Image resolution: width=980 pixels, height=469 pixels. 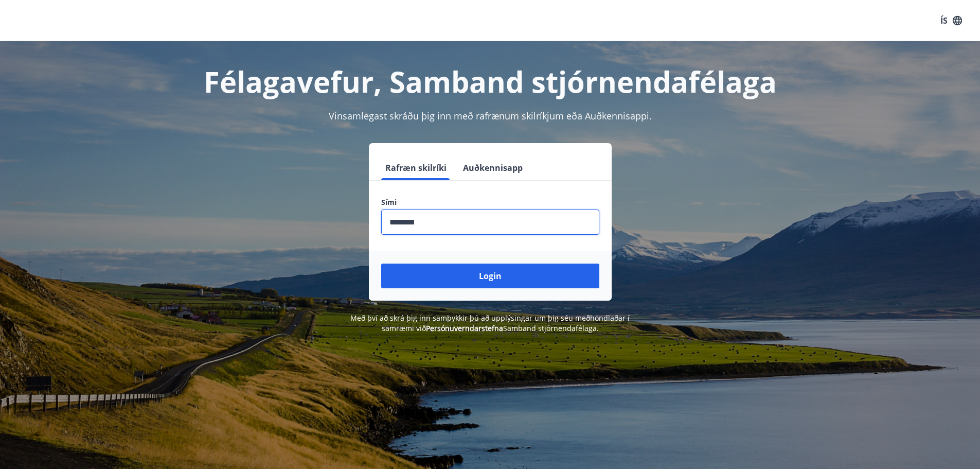 I want to click on button: Login, so click(x=490, y=276).